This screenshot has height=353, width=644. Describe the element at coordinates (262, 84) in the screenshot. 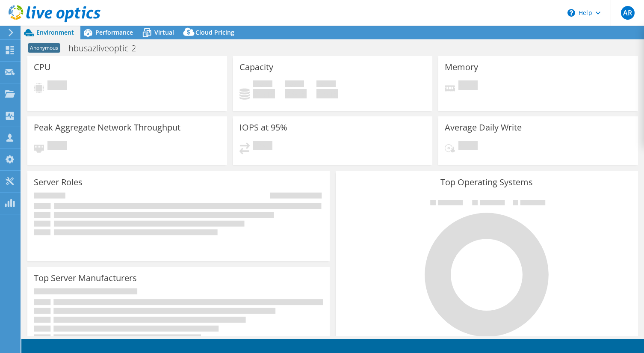

I see `span: Used` at that location.